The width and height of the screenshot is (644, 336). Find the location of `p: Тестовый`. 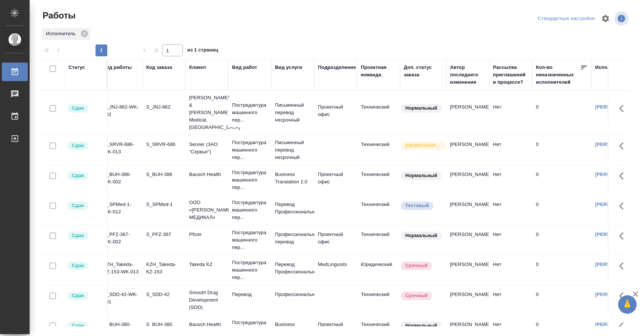

p: Тестовый is located at coordinates (417, 205).